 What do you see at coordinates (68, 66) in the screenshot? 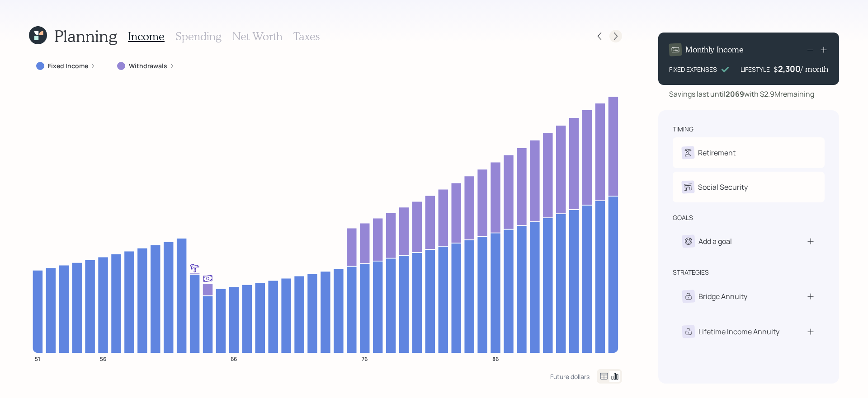
I see `label: Fixed Income` at bounding box center [68, 66].